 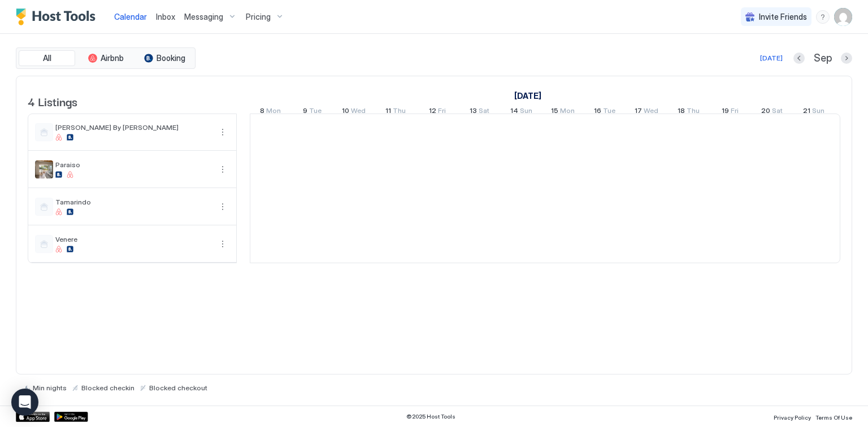 What do you see at coordinates (71, 417) in the screenshot?
I see `div: Google Play Store` at bounding box center [71, 417].